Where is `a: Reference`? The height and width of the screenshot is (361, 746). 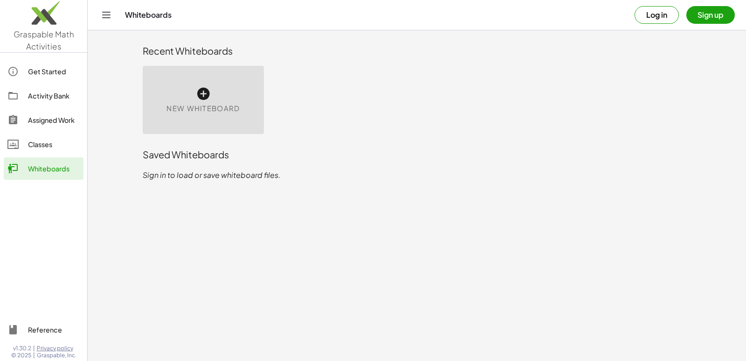
a: Reference is located at coordinates (43, 329).